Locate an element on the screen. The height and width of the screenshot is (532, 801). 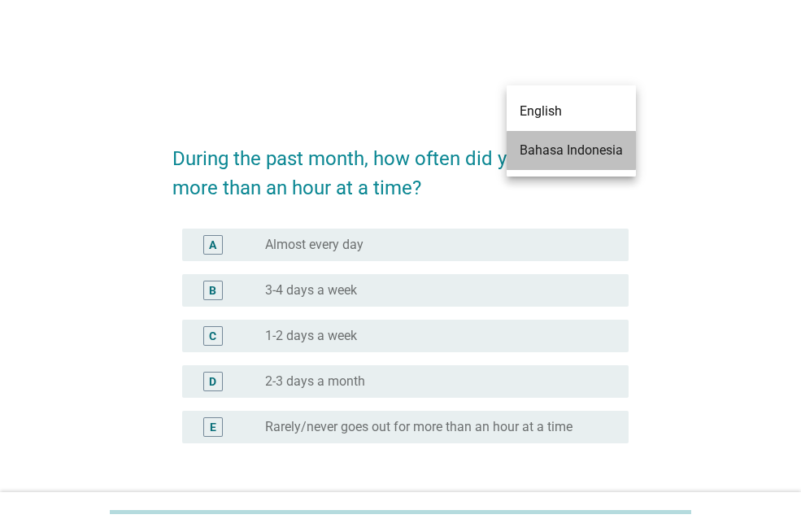
div: B is located at coordinates (213, 289).